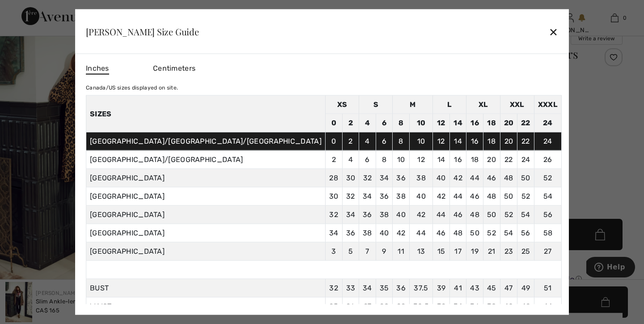 This screenshot has width=644, height=324. I want to click on td: 19, so click(475, 251).